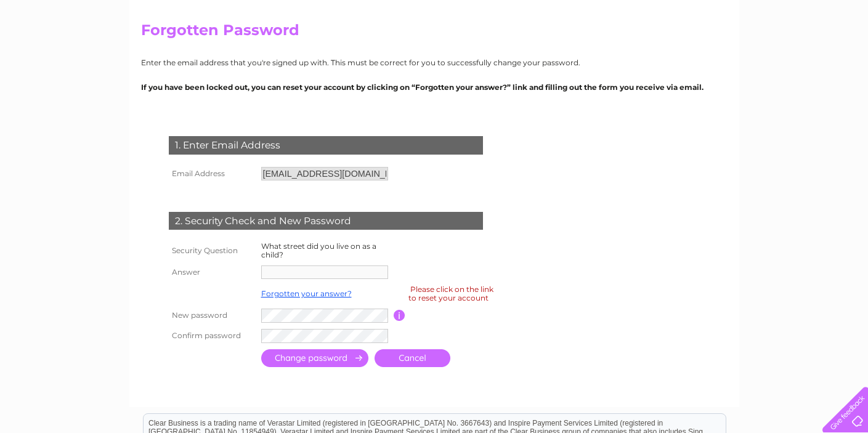 Image resolution: width=868 pixels, height=433 pixels. What do you see at coordinates (212, 174) in the screenshot?
I see `th: Email Address` at bounding box center [212, 174].